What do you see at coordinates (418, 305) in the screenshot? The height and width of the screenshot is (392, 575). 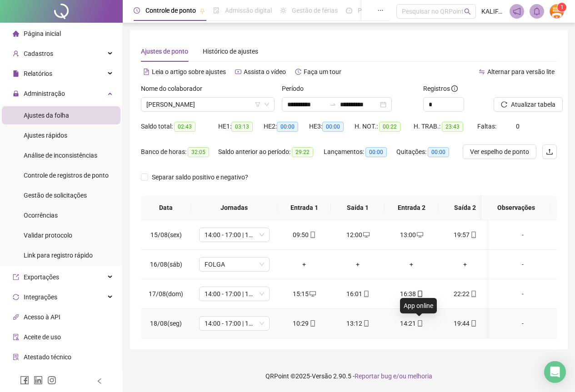 I see `div: App online` at bounding box center [418, 305].